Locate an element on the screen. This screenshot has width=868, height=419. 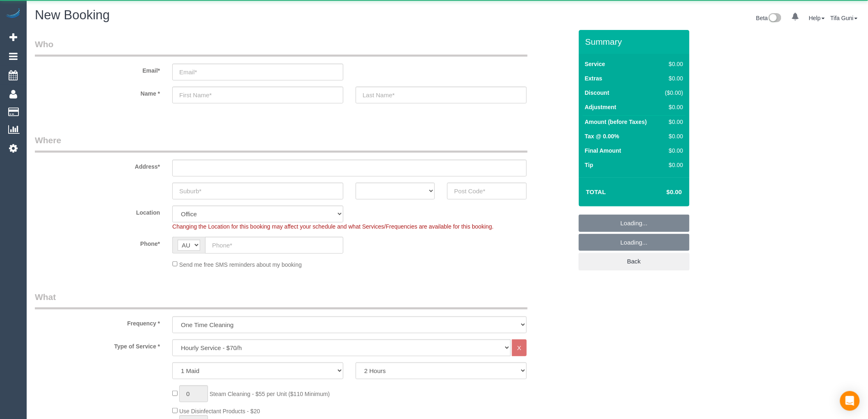
a: Automaid Logo is located at coordinates (13, 14).